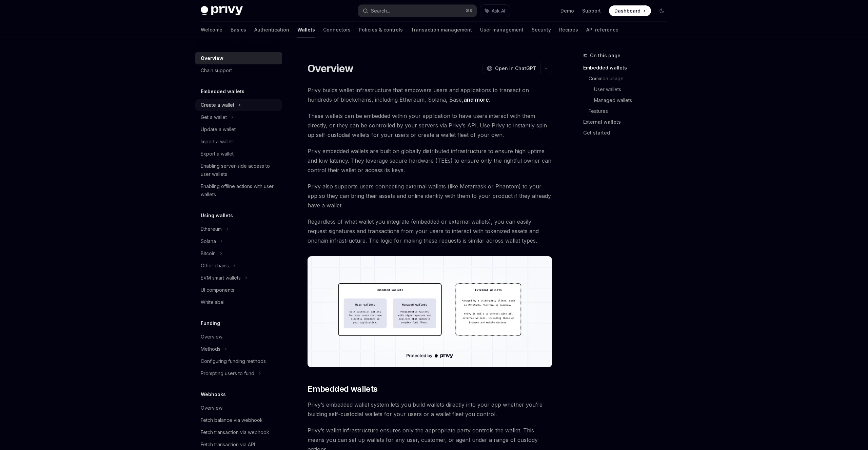  I want to click on h5: Funding, so click(210, 323).